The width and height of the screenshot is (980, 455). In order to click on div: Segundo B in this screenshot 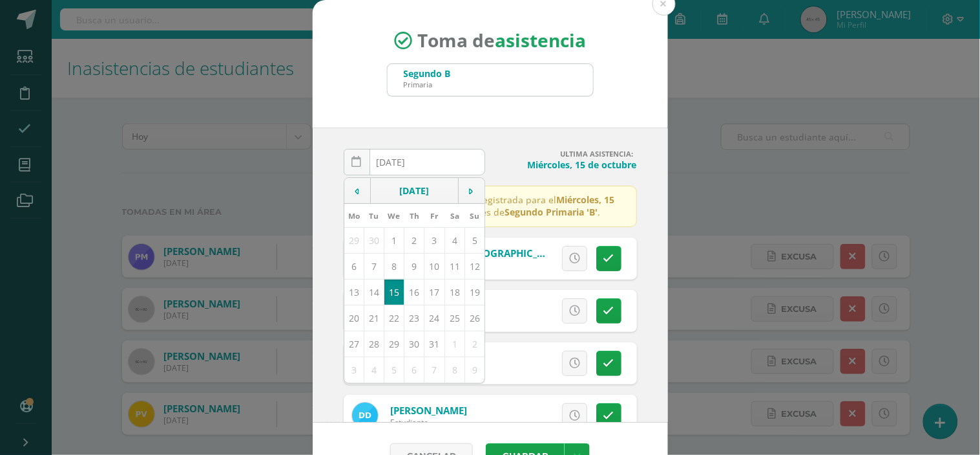, I will do `click(427, 73)`.